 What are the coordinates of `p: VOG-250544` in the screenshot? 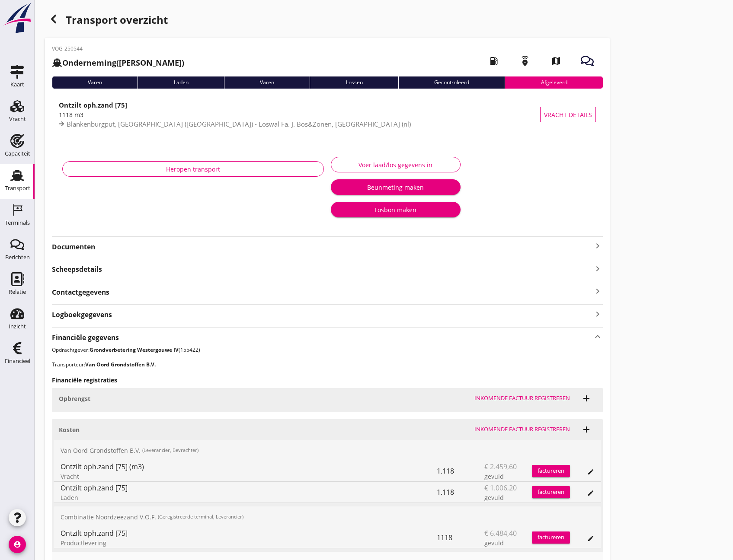 It's located at (118, 49).